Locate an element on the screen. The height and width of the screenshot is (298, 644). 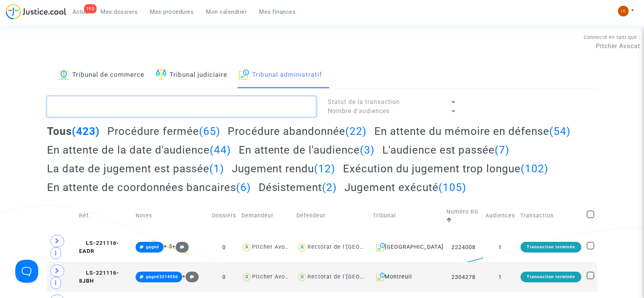
h2: Jugement exécuté is located at coordinates (405, 187).